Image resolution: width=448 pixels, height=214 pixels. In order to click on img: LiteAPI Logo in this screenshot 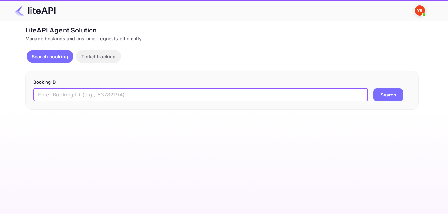, I will do `click(35, 10)`.